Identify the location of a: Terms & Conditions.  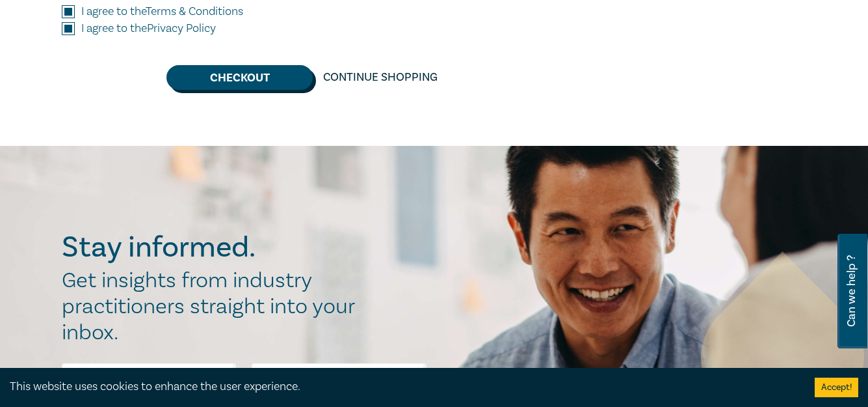
(194, 11).